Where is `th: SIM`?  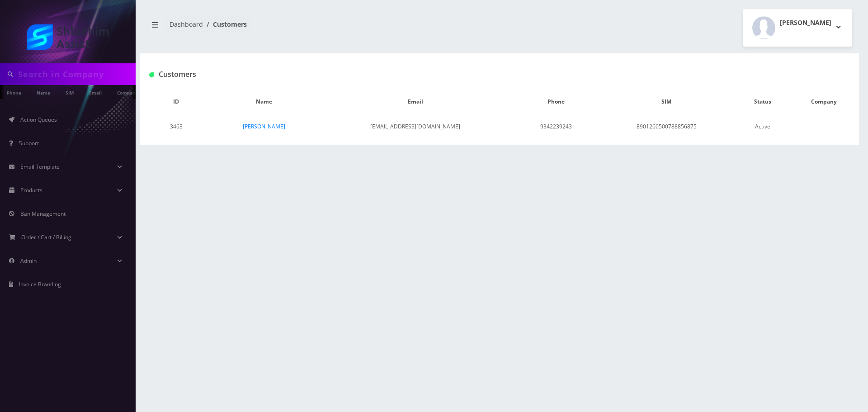 th: SIM is located at coordinates (667, 102).